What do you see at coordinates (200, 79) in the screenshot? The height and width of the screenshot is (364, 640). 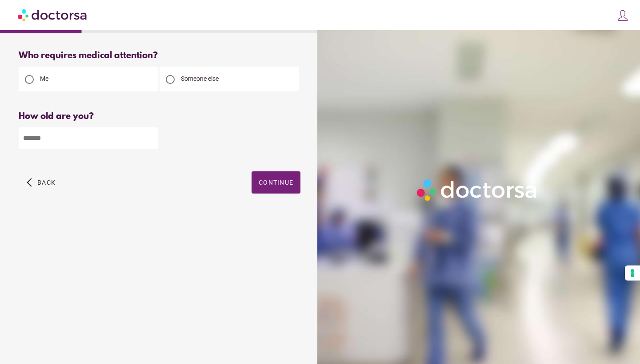 I see `span: Someone else` at bounding box center [200, 79].